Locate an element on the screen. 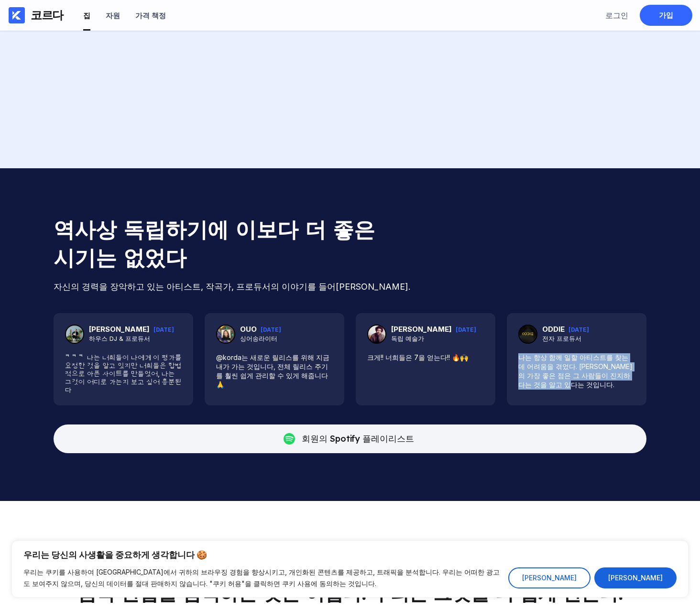 The width and height of the screenshot is (700, 609). img: ouo.jpg is located at coordinates (226, 334).